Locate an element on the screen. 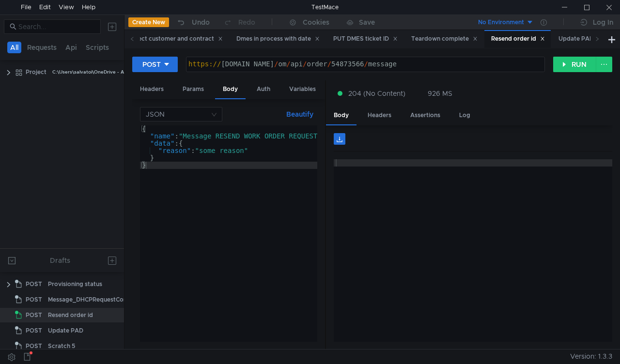 The height and width of the screenshot is (364, 620). div: No Environment is located at coordinates (501, 22).